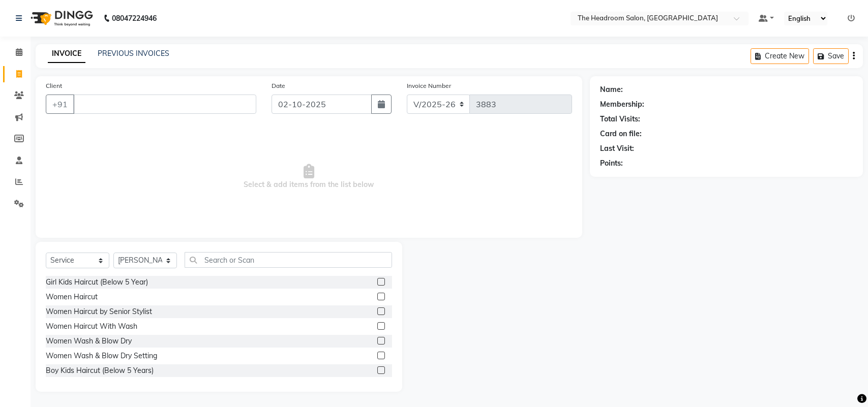 The image size is (868, 407). What do you see at coordinates (101, 356) in the screenshot?
I see `div: Women Wash & Blow Dry Setting` at bounding box center [101, 356].